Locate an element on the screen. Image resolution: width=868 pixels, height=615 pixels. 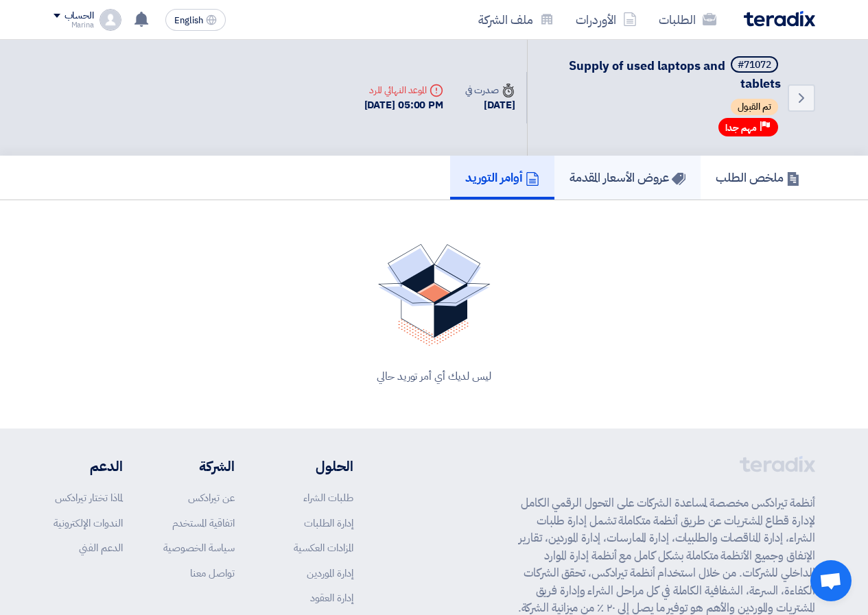
a: ملخص الطلب is located at coordinates (757, 177).